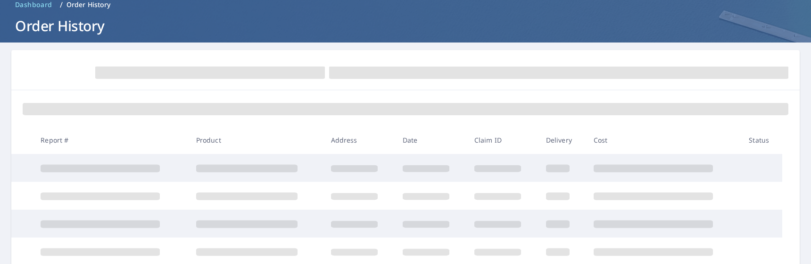 The height and width of the screenshot is (264, 811). I want to click on th: Delivery, so click(562, 140).